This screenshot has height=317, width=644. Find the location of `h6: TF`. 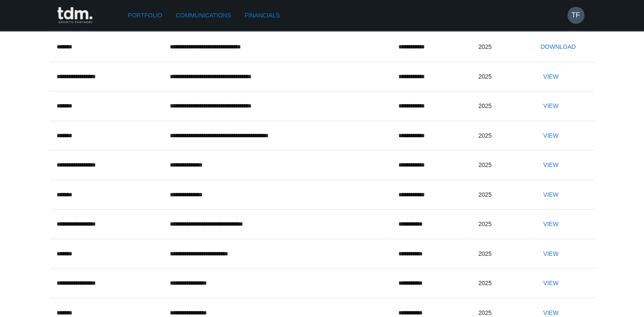

h6: TF is located at coordinates (576, 15).